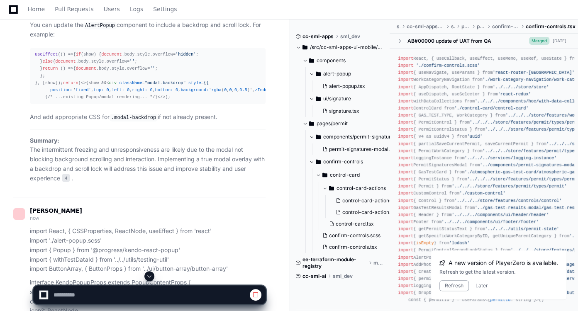  I want to click on button: control-card-actions.tsx, so click(368, 213).